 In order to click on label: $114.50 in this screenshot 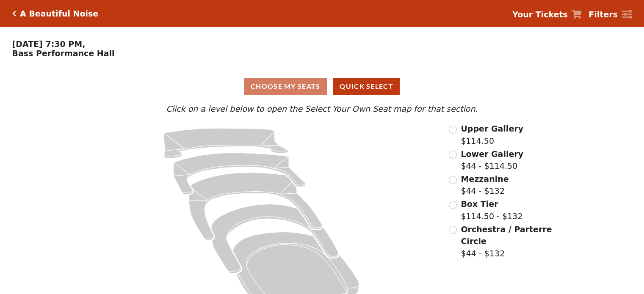, I will do `click(492, 135)`.